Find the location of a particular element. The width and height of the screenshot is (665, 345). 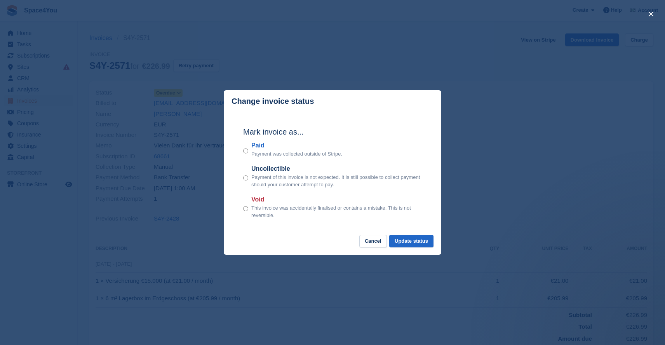

button: Update status is located at coordinates (411, 241).